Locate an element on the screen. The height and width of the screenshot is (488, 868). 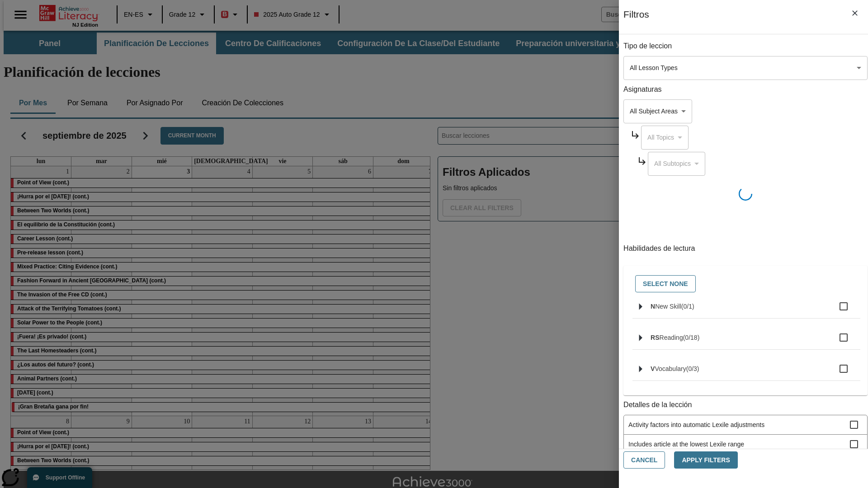
ul: Seleccione habilidades is located at coordinates (746, 341).